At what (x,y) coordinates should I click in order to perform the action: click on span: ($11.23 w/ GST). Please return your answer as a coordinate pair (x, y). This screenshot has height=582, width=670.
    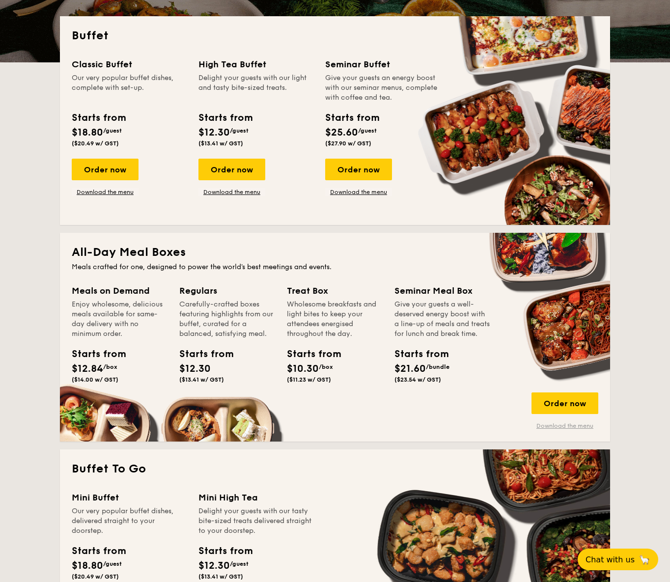
    Looking at the image, I should click on (309, 380).